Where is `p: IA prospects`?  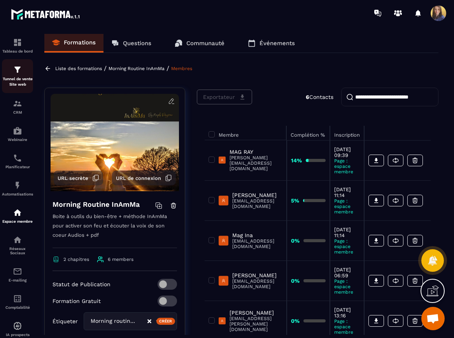 p: IA prospects is located at coordinates (18, 334).